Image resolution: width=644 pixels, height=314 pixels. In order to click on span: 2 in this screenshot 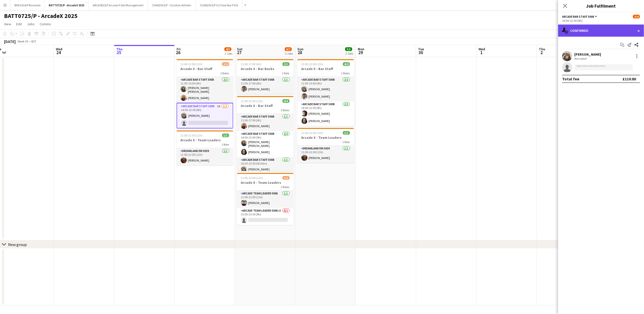, I will do `click(542, 52)`.